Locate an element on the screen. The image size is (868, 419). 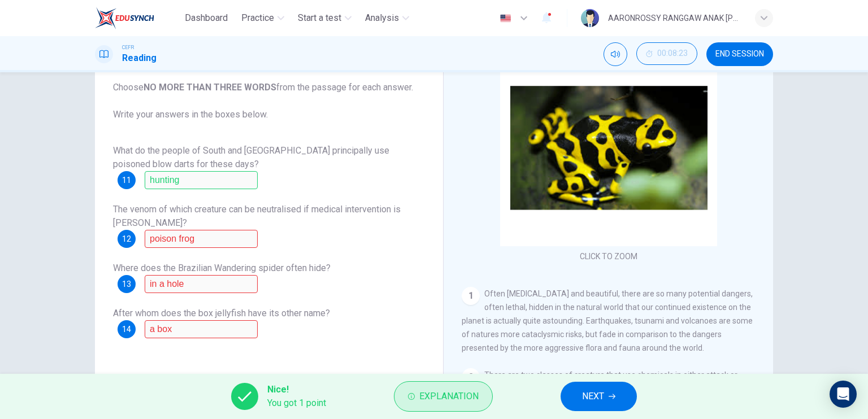
input: hunting is located at coordinates (201, 181).